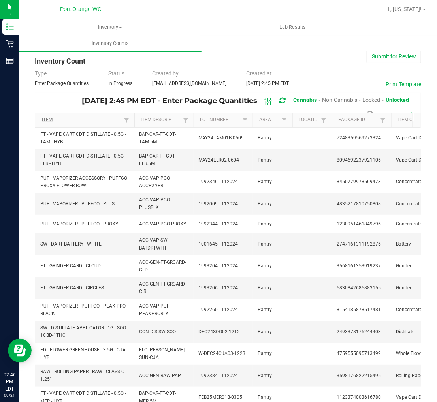  What do you see at coordinates (71, 244) in the screenshot?
I see `span: SW - DART BATTERY - WHITE` at bounding box center [71, 244].